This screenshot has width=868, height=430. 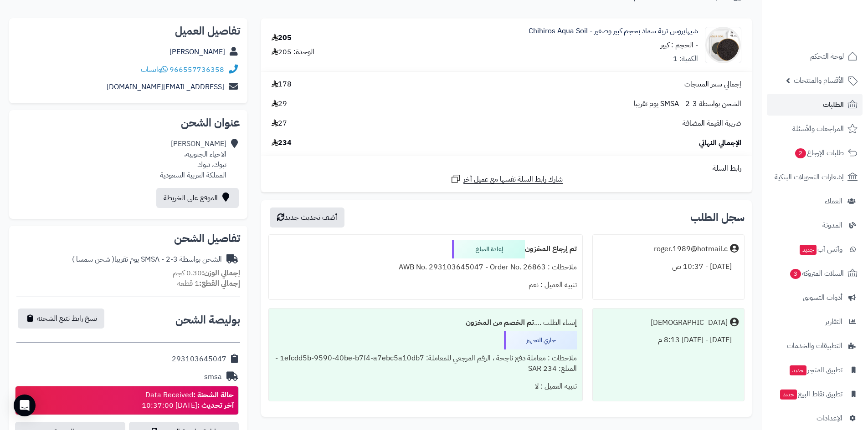 I want to click on div: الشحن بواسطة SMSA - 2-3 يوم تقريبا, so click(x=146, y=260).